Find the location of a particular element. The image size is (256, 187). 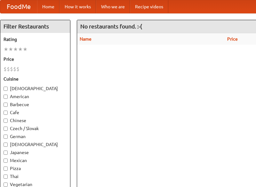

input: Barbecue is located at coordinates (5, 105).